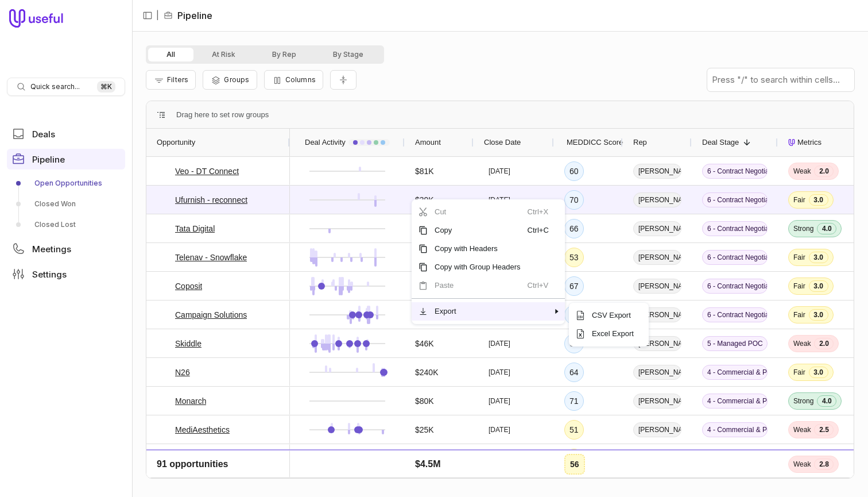  What do you see at coordinates (540, 285) in the screenshot?
I see `span: Ctrl+V` at bounding box center [540, 285].